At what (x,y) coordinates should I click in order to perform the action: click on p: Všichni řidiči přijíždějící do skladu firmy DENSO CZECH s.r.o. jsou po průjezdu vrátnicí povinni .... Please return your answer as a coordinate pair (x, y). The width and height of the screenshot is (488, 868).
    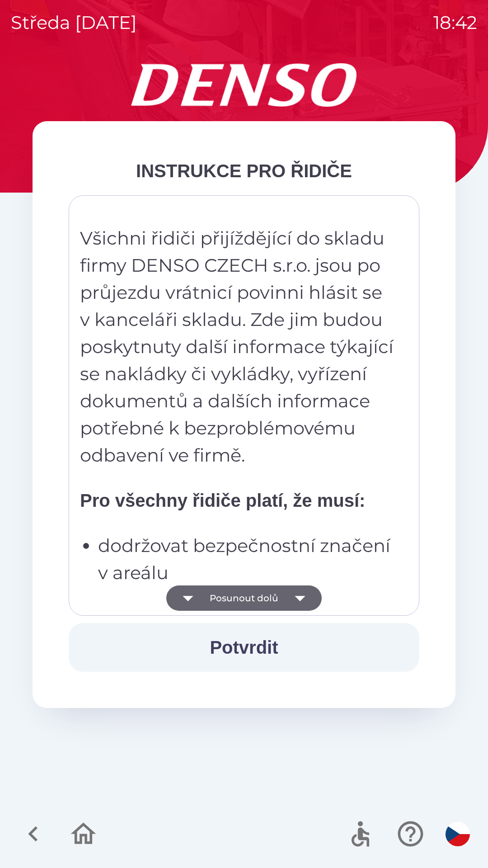
    Looking at the image, I should click on (238, 347).